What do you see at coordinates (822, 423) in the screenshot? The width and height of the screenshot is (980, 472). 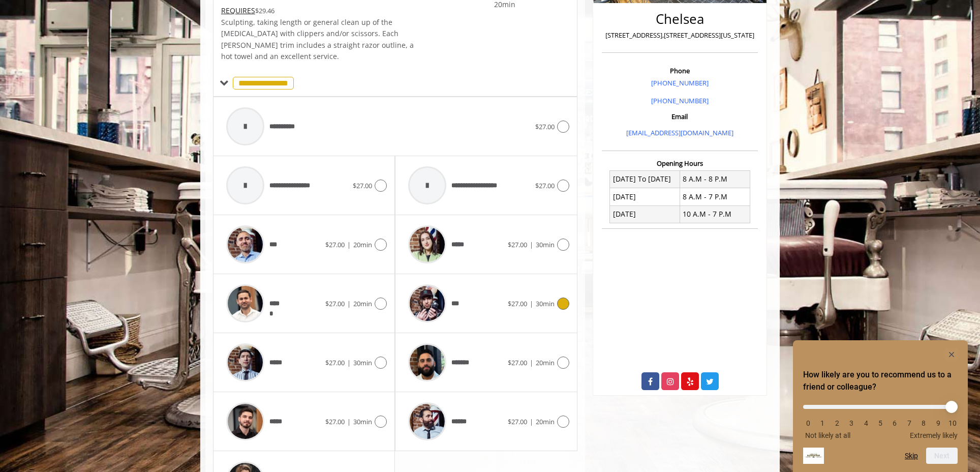 I see `li: 1` at bounding box center [822, 423].